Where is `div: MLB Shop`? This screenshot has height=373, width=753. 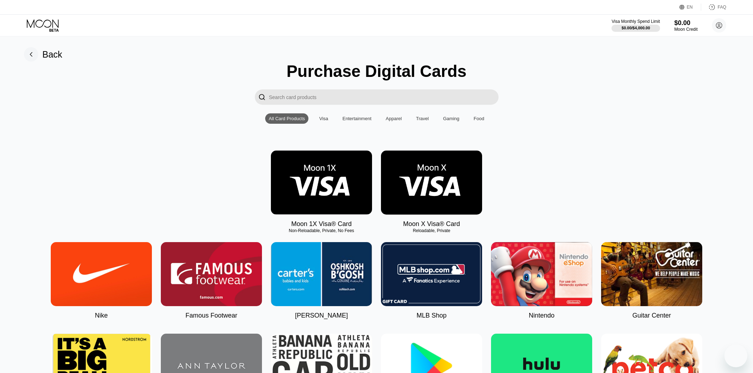 div: MLB Shop is located at coordinates (431, 315).